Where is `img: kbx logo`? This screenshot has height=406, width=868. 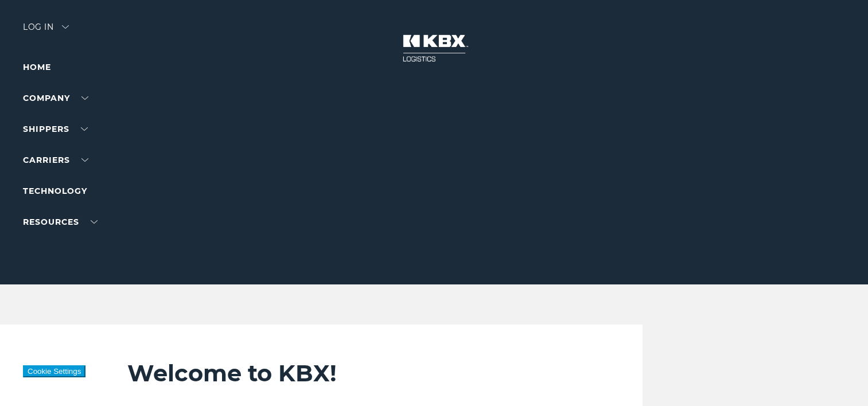 img: kbx logo is located at coordinates (435, 48).